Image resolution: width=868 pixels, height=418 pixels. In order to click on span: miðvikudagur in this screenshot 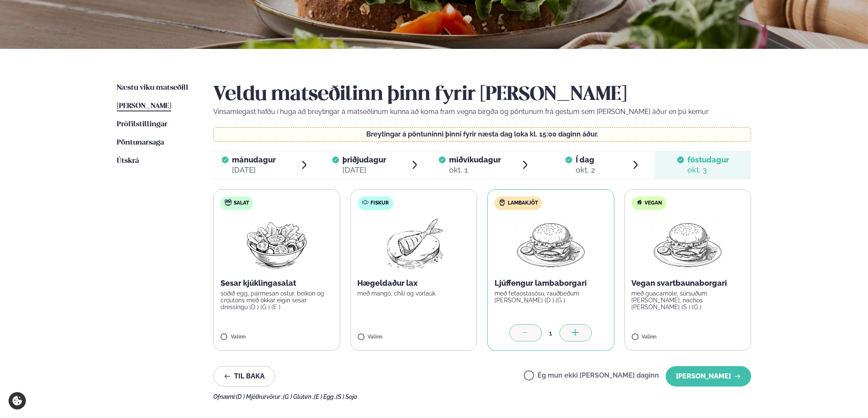, I will do `click(475, 160)`.